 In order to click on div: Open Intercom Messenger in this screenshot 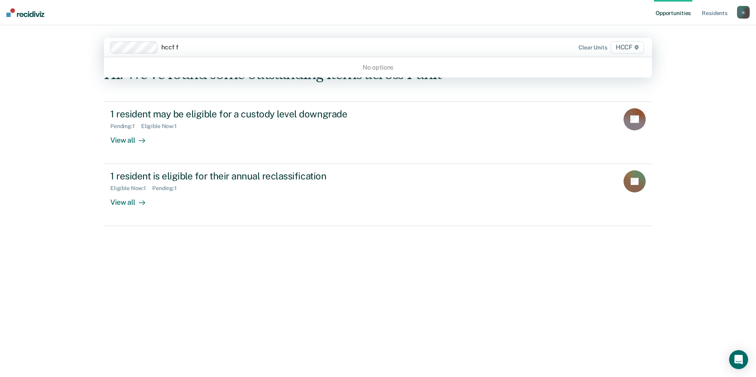, I will do `click(739, 360)`.